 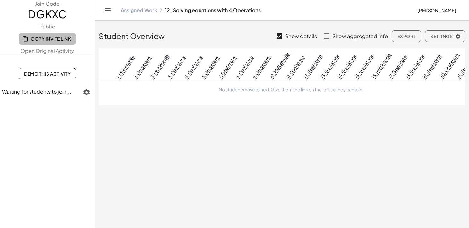 I want to click on span: Waiting for students to join..., so click(x=37, y=91).